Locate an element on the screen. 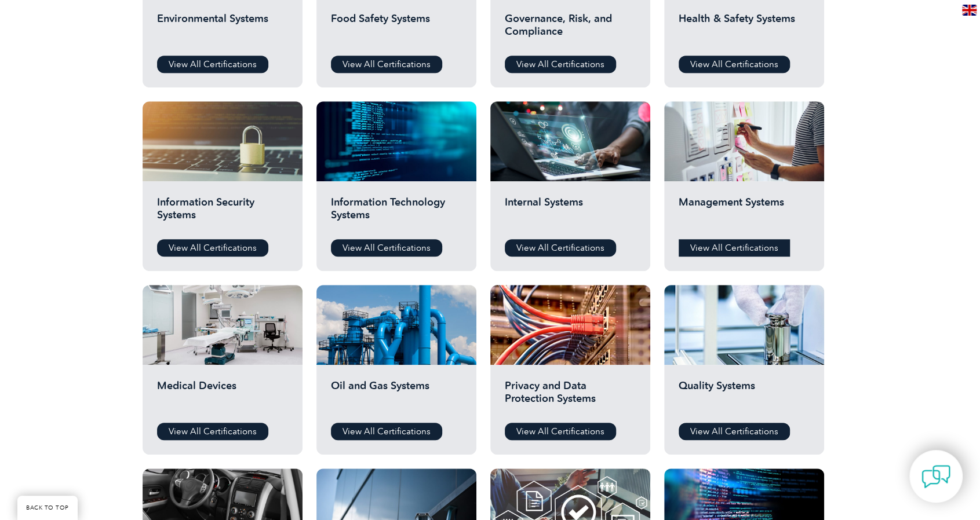 The image size is (980, 520). a: BACK TO TOP is located at coordinates (48, 508).